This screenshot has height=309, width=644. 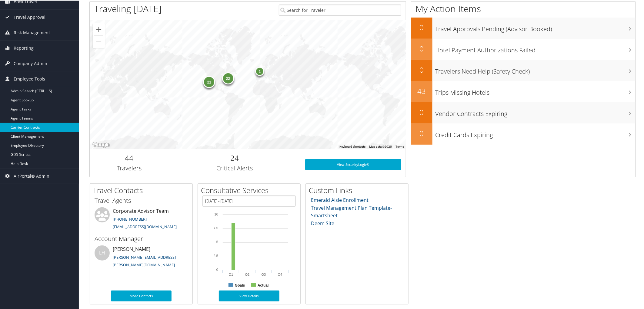 I want to click on button: Zoom out, so click(x=99, y=41).